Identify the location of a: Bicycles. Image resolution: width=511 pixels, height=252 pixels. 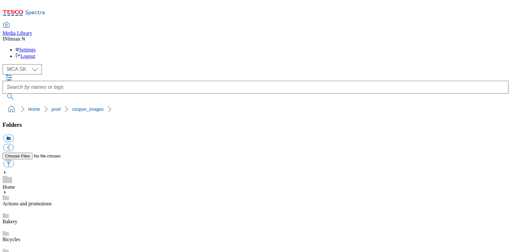
(11, 239).